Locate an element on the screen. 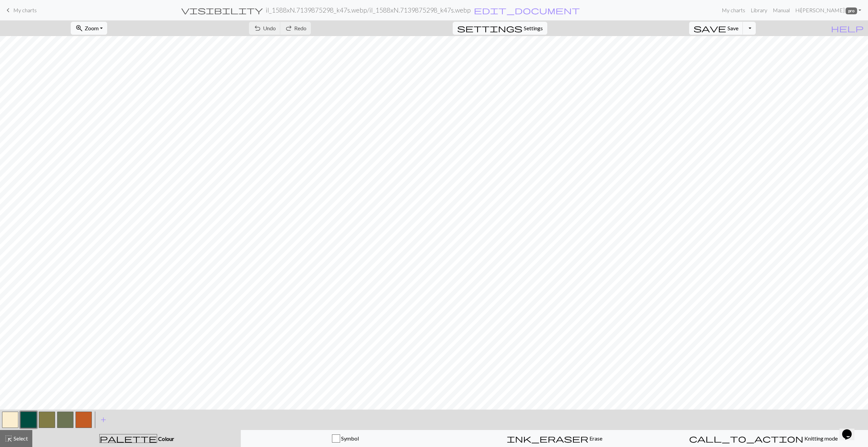  span: Select is located at coordinates (20, 438).